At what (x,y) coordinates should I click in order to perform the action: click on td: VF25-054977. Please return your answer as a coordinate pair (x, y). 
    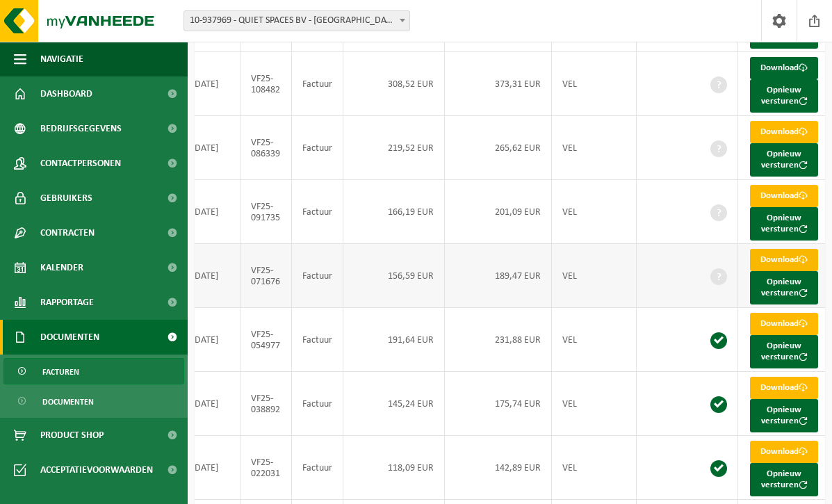
    Looking at the image, I should click on (266, 340).